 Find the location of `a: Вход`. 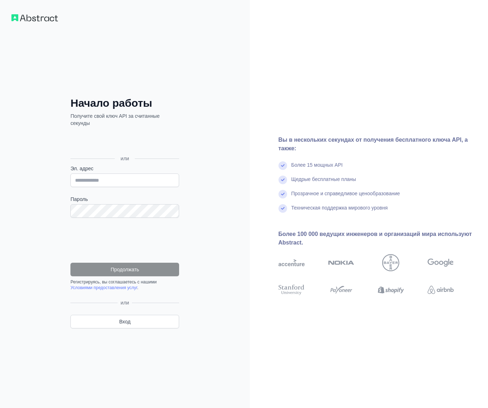

a: Вход is located at coordinates (125, 322).